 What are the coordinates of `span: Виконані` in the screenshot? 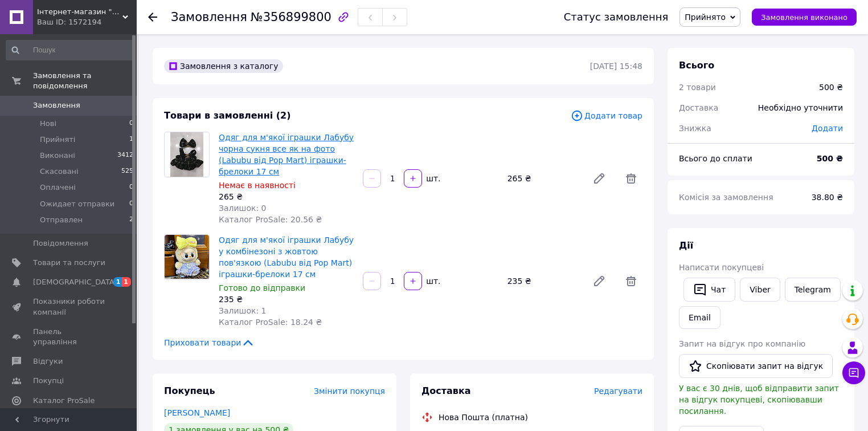 It's located at (57, 155).